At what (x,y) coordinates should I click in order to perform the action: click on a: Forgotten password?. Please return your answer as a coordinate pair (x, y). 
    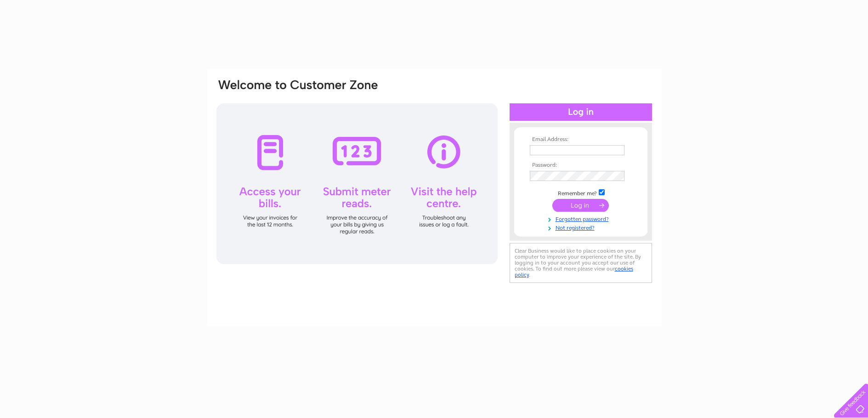
    Looking at the image, I should click on (581, 218).